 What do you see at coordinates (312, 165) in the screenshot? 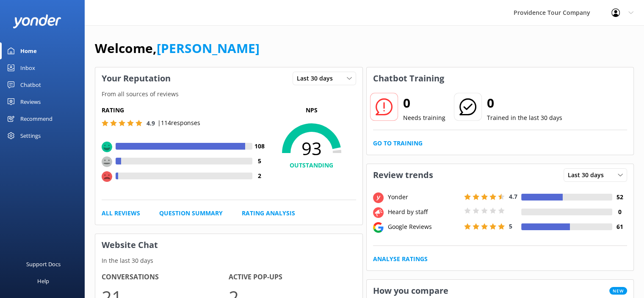
I see `h4: OUTSTANDING` at bounding box center [312, 165].